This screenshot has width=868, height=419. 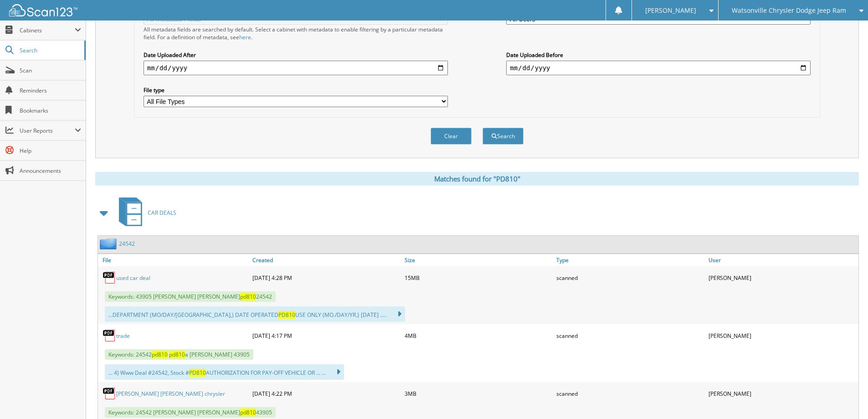 I want to click on span: Reminders, so click(x=50, y=90).